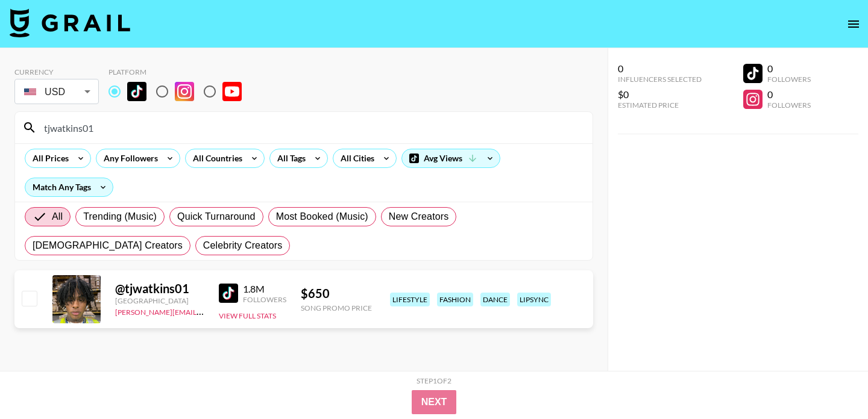  What do you see at coordinates (311, 128) in the screenshot?
I see `input: Search by User Name` at bounding box center [311, 128].